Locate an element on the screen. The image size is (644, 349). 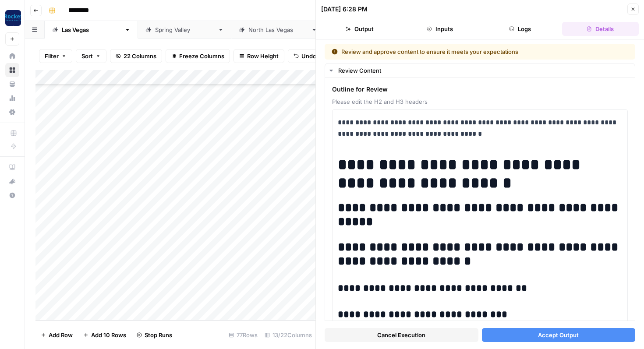
span: Freeze Columns is located at coordinates (202, 56).